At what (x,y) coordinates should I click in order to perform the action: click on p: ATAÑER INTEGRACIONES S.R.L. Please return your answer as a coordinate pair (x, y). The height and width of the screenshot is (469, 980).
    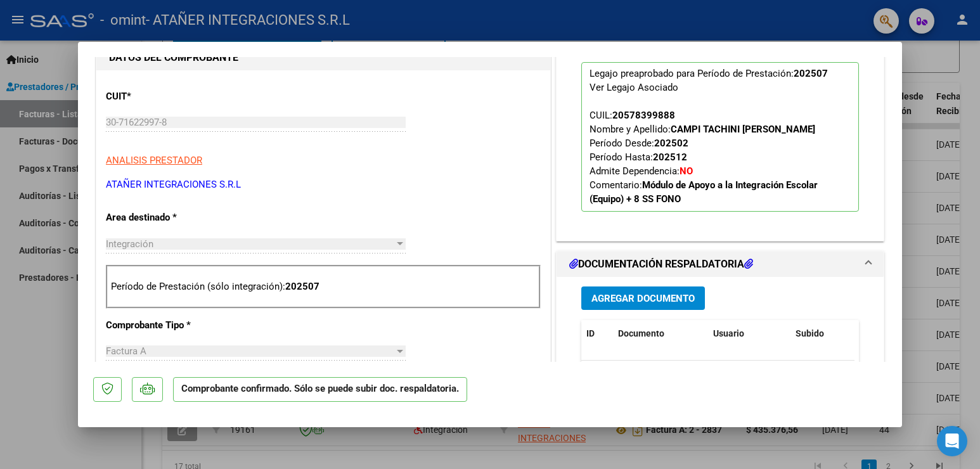
    Looking at the image, I should click on (323, 184).